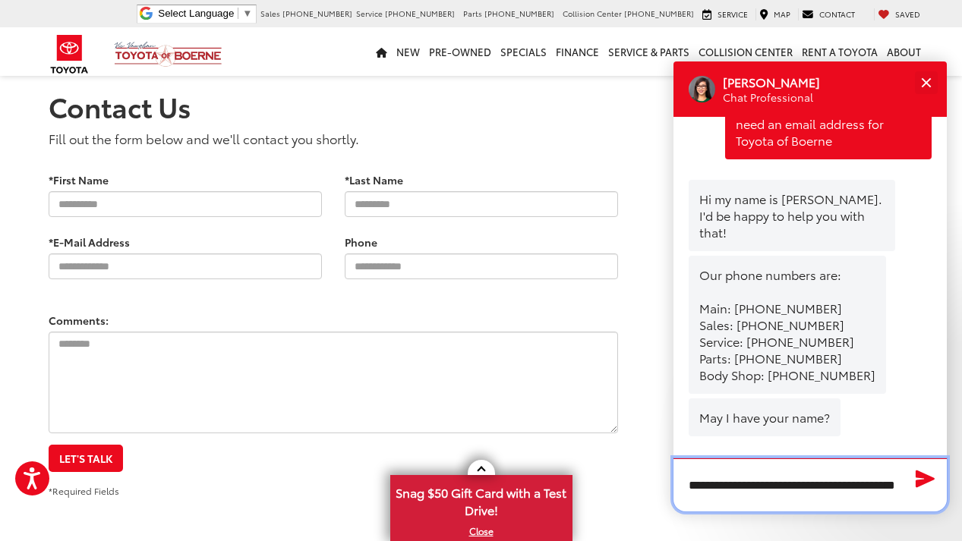  What do you see at coordinates (381, 52) in the screenshot?
I see `a: Home` at bounding box center [381, 52].